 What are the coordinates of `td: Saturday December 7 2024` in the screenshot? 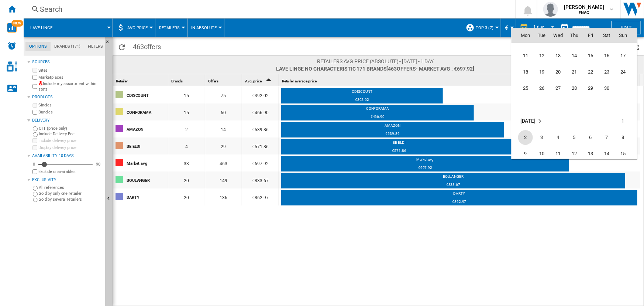 It's located at (607, 137).